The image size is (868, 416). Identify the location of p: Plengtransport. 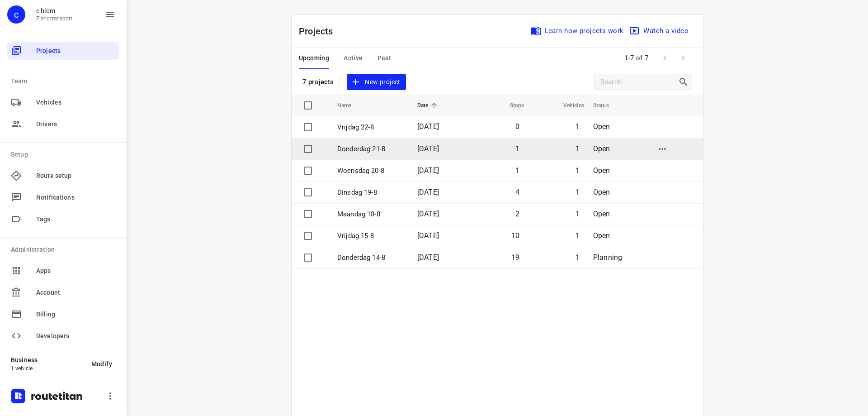
(54, 19).